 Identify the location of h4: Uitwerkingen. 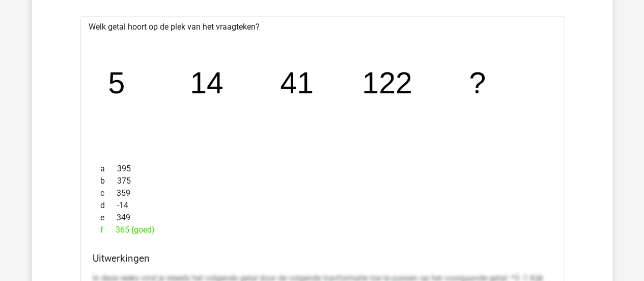
(322, 258).